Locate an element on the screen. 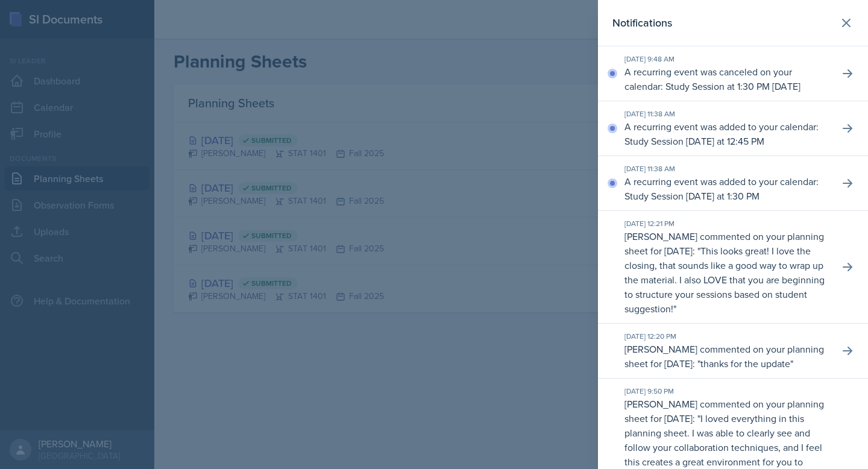  h2: Notifications is located at coordinates (642, 23).